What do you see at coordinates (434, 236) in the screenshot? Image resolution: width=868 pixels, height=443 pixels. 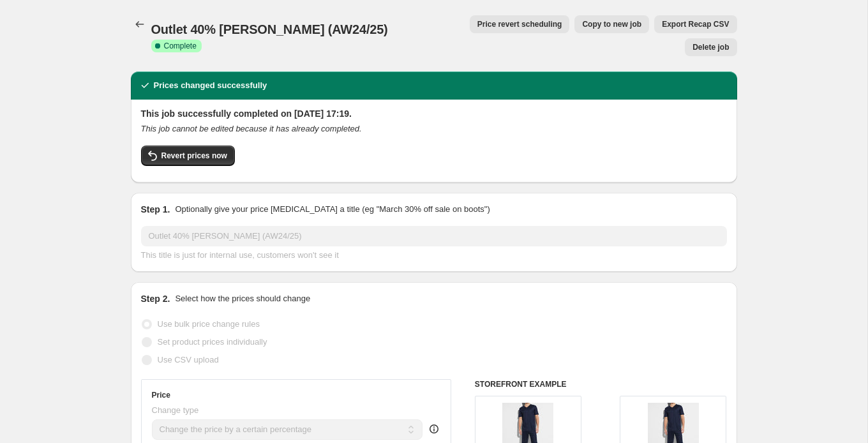 I see `input: 30% off holiday sale` at bounding box center [434, 236].